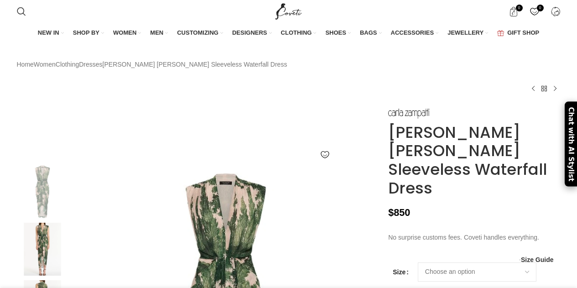 Image resolution: width=577 pixels, height=288 pixels. Describe the element at coordinates (21, 11) in the screenshot. I see `a: Search` at that location.